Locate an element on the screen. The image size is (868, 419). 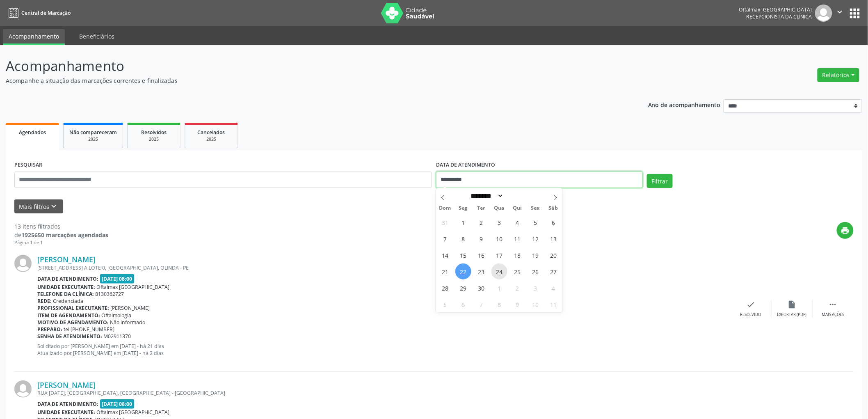
div: Resolvido is located at coordinates (750, 314).